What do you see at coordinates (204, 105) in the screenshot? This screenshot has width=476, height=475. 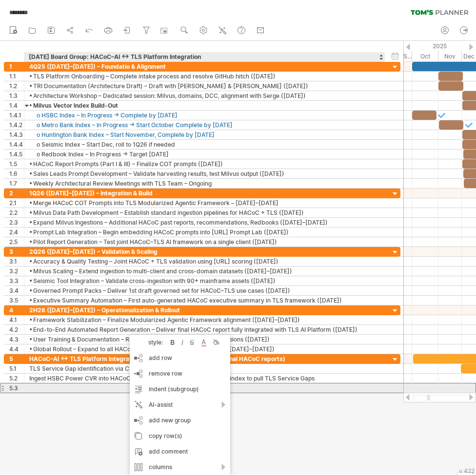 I see `div: • Milvus Vector Index Build-Out` at bounding box center [204, 105].